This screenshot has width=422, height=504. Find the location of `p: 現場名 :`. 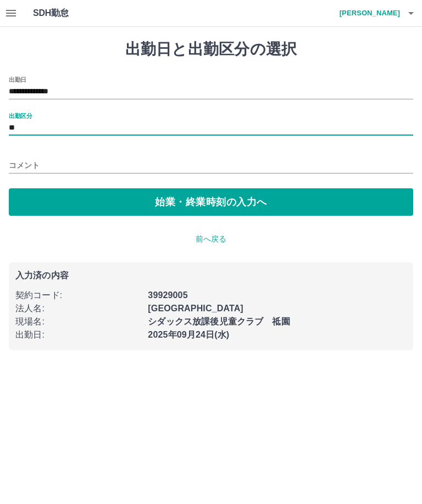

p: 現場名 : is located at coordinates (78, 322).